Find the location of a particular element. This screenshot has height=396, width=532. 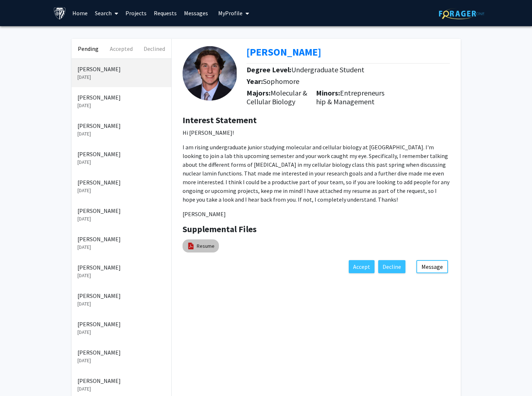

button: Pending is located at coordinates (88, 49).